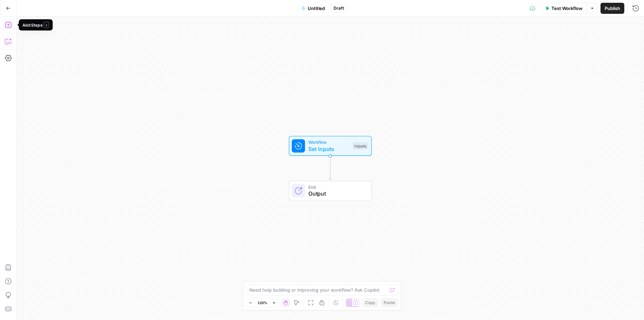  What do you see at coordinates (389, 303) in the screenshot?
I see `span: Paste` at bounding box center [389, 303].